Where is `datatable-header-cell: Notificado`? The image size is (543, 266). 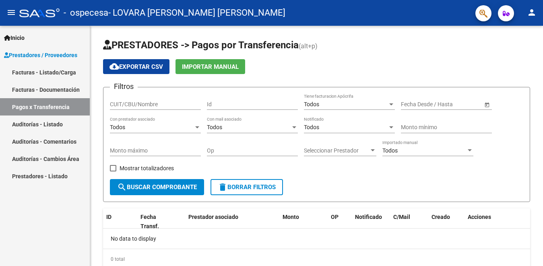 datatable-header-cell: Notificado is located at coordinates (371, 222).